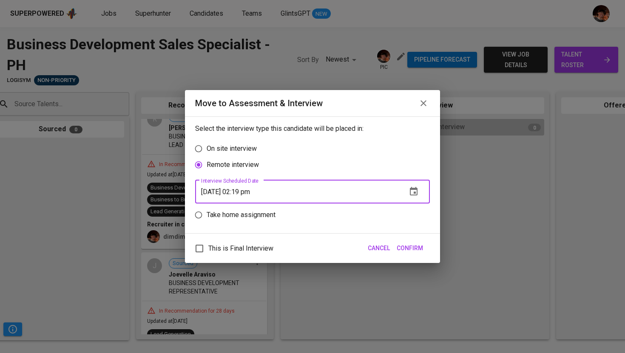 The height and width of the screenshot is (353, 625). I want to click on p: On site interview, so click(232, 149).